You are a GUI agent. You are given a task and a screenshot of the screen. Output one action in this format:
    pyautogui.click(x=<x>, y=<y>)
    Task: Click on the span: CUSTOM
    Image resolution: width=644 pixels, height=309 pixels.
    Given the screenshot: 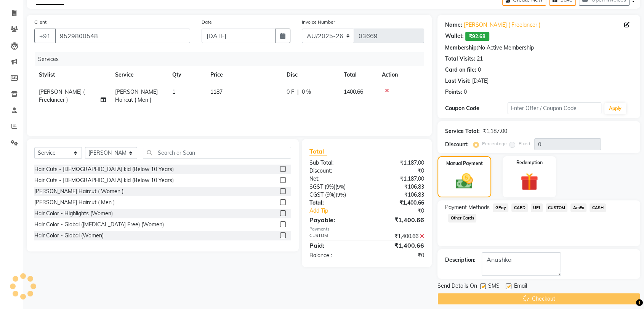 What is the action you would take?
    pyautogui.click(x=557, y=208)
    